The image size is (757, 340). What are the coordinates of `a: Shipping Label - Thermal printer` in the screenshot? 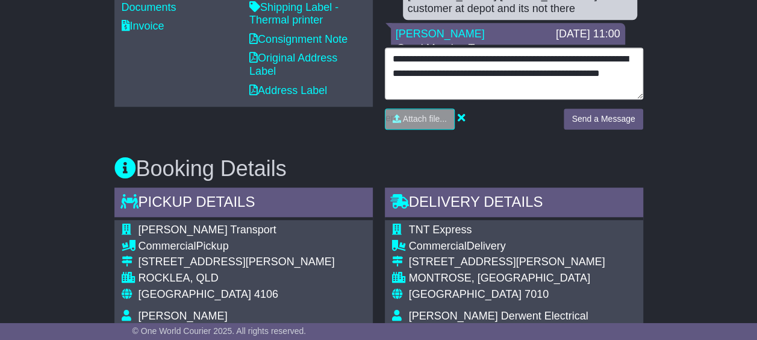 It's located at (294, 14).